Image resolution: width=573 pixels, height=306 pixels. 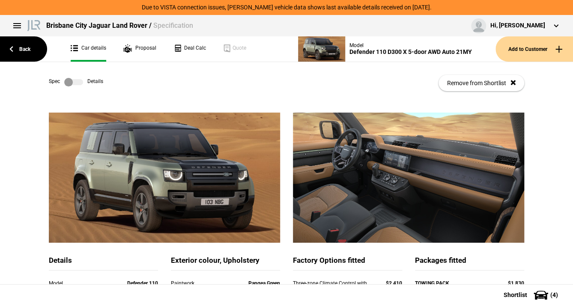 I want to click on a: Proposal, so click(x=140, y=49).